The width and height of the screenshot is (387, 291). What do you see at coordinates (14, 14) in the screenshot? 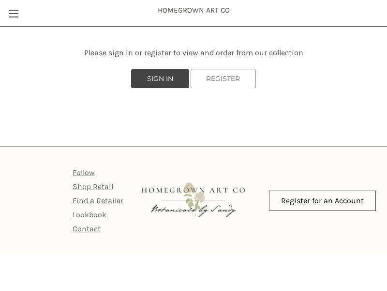
I see `span: Toggle menu` at bounding box center [14, 14].